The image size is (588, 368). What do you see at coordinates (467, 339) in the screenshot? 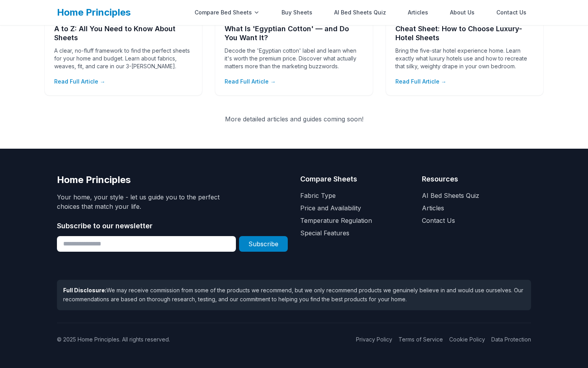
I see `a: Cookie Policy` at bounding box center [467, 339].